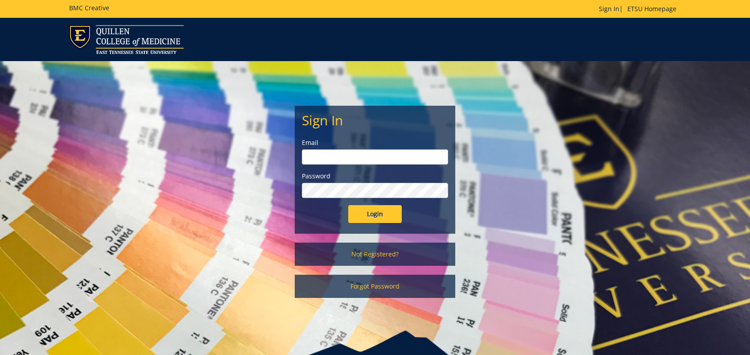 This screenshot has width=750, height=355. What do you see at coordinates (375, 286) in the screenshot?
I see `a: Forgot Password` at bounding box center [375, 286].